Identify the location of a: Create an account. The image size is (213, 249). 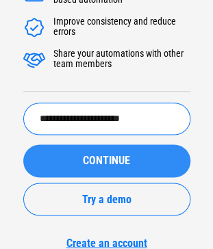
(107, 243).